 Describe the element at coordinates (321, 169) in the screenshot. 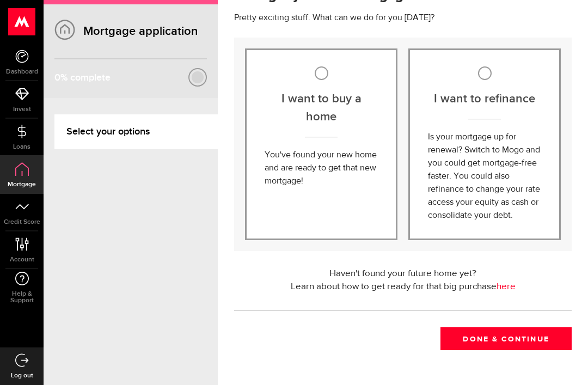

I see `p: You've found your new home and are ready to get that new mortgage!` at that location.